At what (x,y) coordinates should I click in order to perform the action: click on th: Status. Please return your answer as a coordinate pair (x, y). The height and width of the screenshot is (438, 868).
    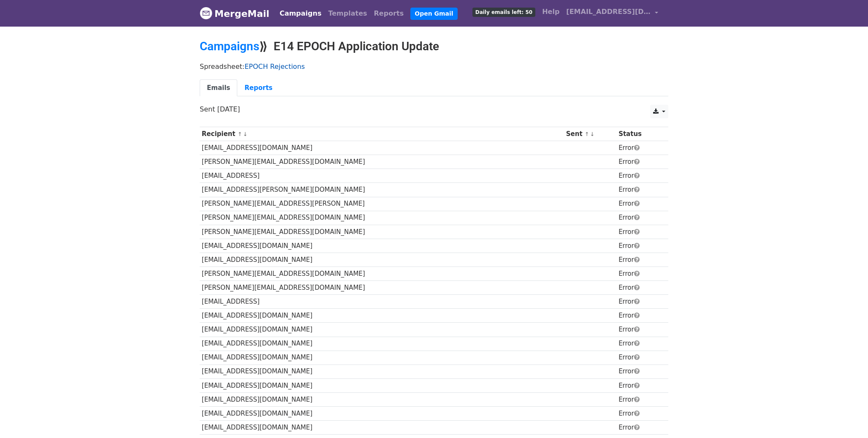
    Looking at the image, I should click on (639, 134).